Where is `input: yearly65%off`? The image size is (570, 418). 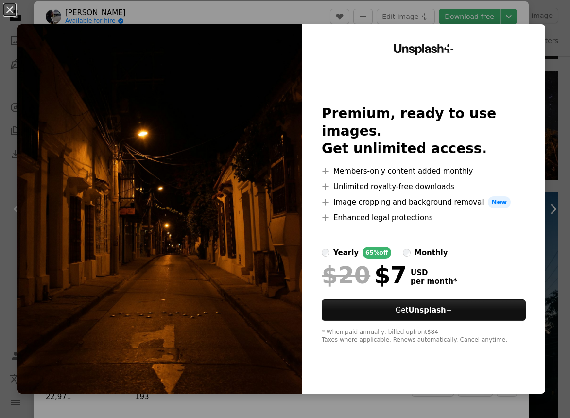 input: yearly65%off is located at coordinates (326, 253).